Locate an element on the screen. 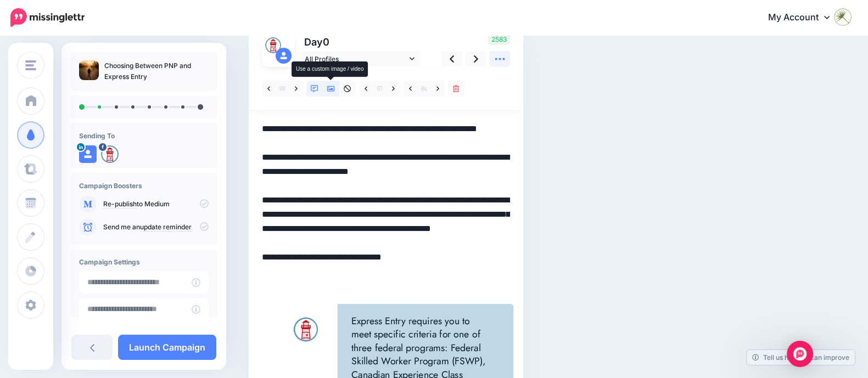 Image resolution: width=868 pixels, height=378 pixels. h4: Campaign Settings is located at coordinates (144, 262).